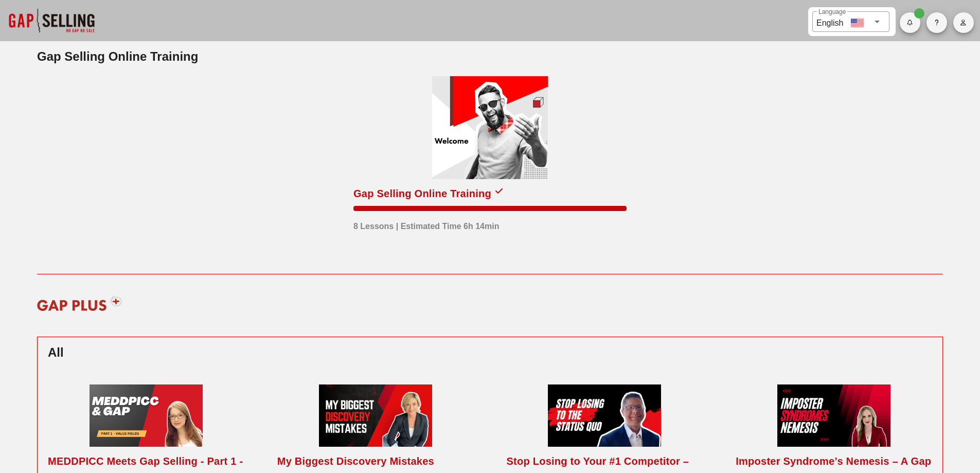  Describe the element at coordinates (355, 461) in the screenshot. I see `div: My Biggest Discovery Mistakes` at that location.